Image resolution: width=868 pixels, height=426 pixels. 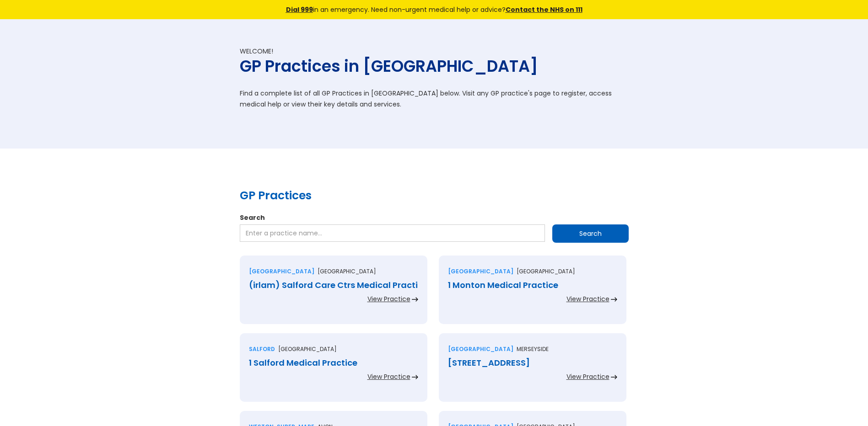 What do you see at coordinates (392, 233) in the screenshot?
I see `input: Enter a practice name…` at bounding box center [392, 233].